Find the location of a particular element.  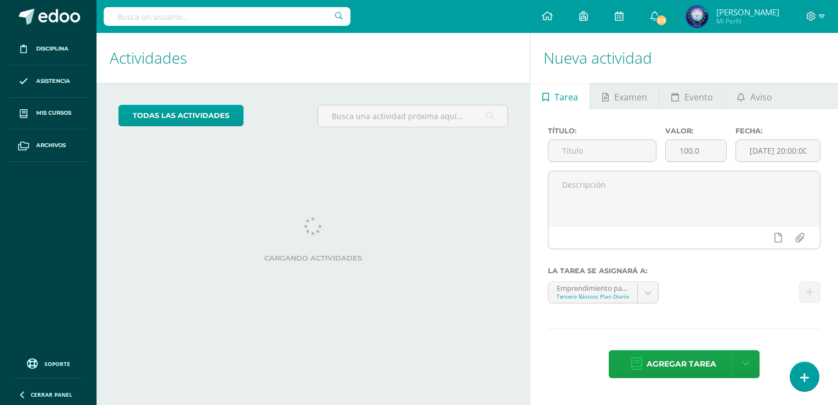

input: Busca un usuario... is located at coordinates (227, 16).